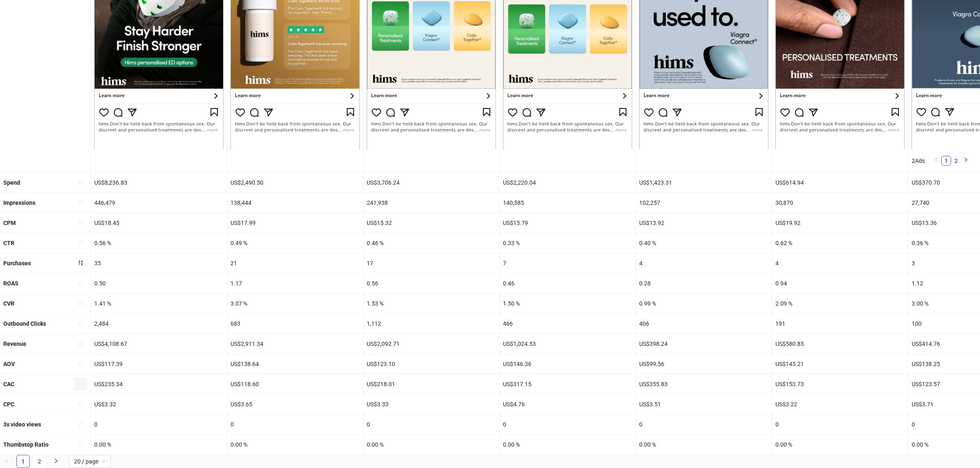 The width and height of the screenshot is (980, 468). What do you see at coordinates (704, 284) in the screenshot?
I see `div: 0.28` at bounding box center [704, 284].